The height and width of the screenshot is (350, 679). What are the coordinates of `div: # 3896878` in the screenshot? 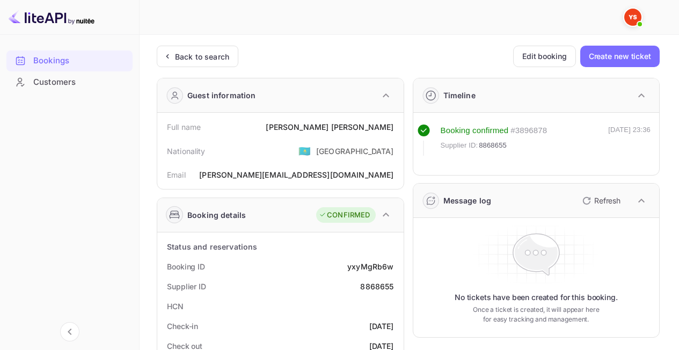 It's located at (528, 130).